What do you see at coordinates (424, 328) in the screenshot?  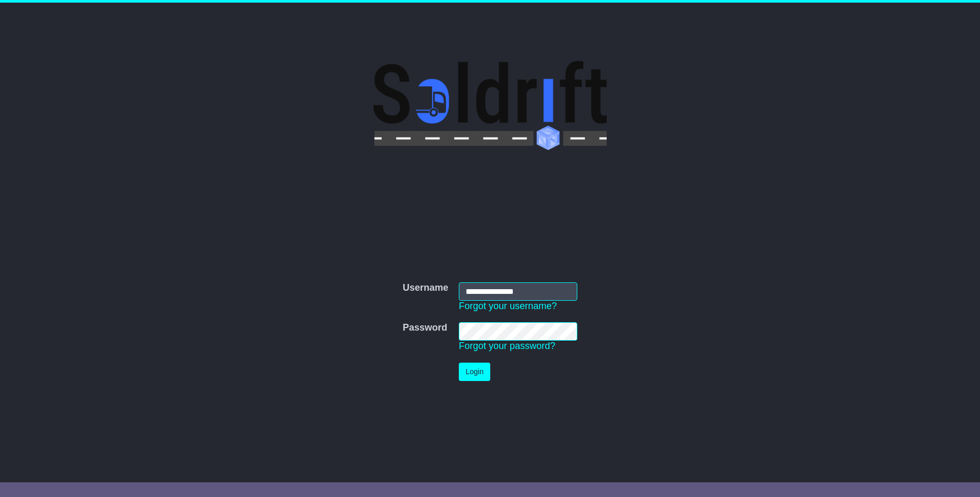 I see `label: Password` at bounding box center [424, 328].